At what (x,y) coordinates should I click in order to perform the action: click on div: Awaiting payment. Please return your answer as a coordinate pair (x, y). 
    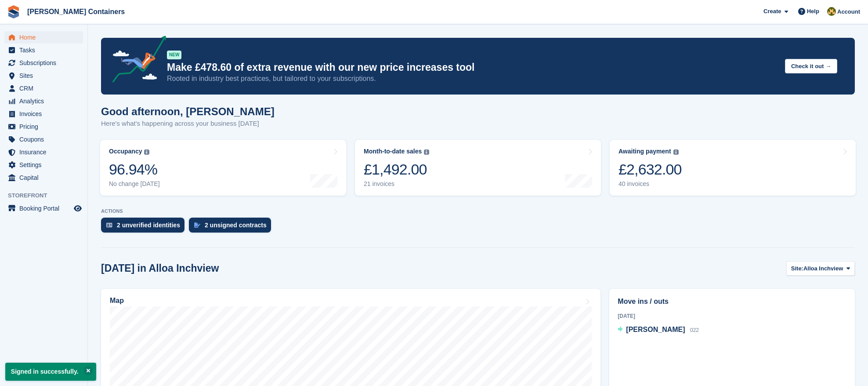
    Looking at the image, I should click on (645, 151).